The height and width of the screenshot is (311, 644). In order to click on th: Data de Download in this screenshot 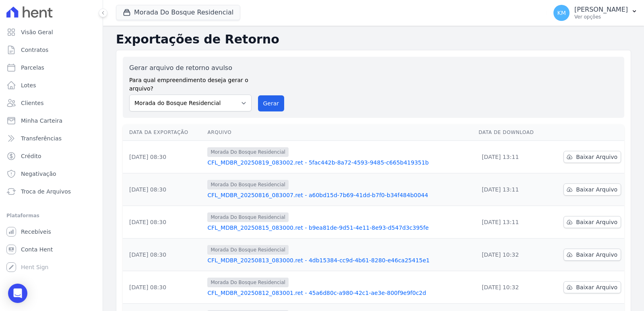, I will do `click(512, 132)`.